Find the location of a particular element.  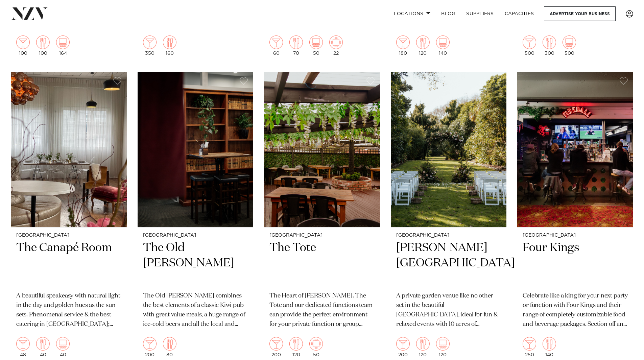

div: 160 is located at coordinates (170, 46).